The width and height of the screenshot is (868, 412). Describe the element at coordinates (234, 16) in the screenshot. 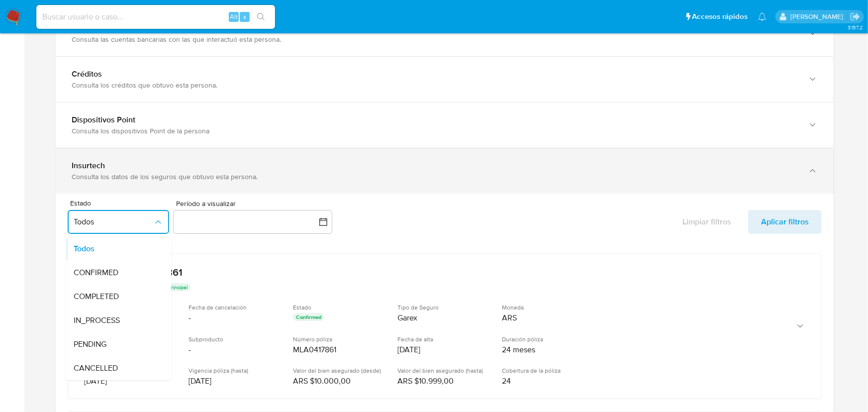

I see `span: Alt` at that location.